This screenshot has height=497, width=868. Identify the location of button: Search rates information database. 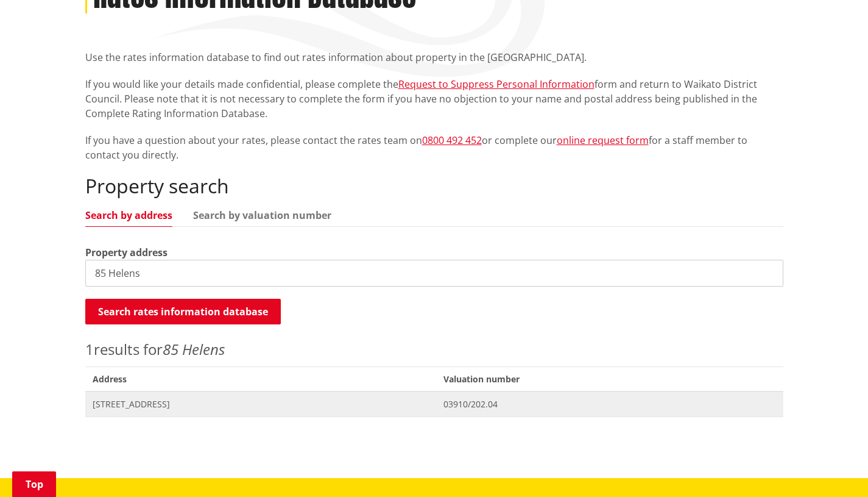
(183, 311).